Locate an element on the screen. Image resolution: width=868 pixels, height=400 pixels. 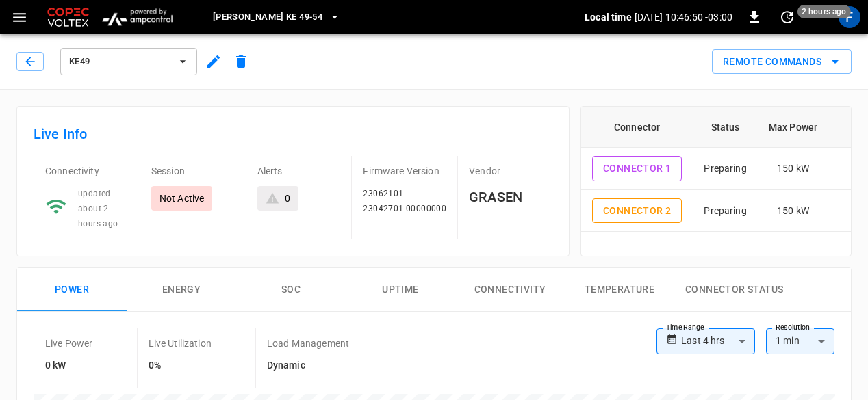
button: Connector 2 is located at coordinates (636, 211).